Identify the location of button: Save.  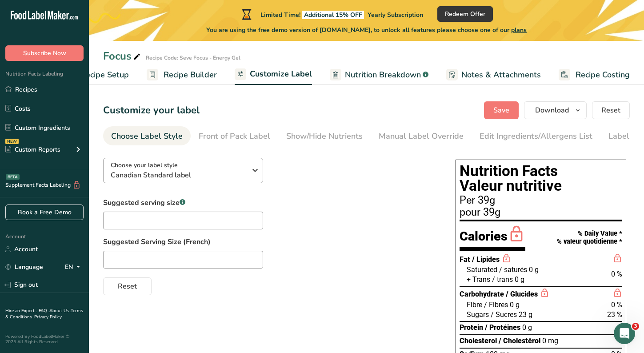
(501, 110).